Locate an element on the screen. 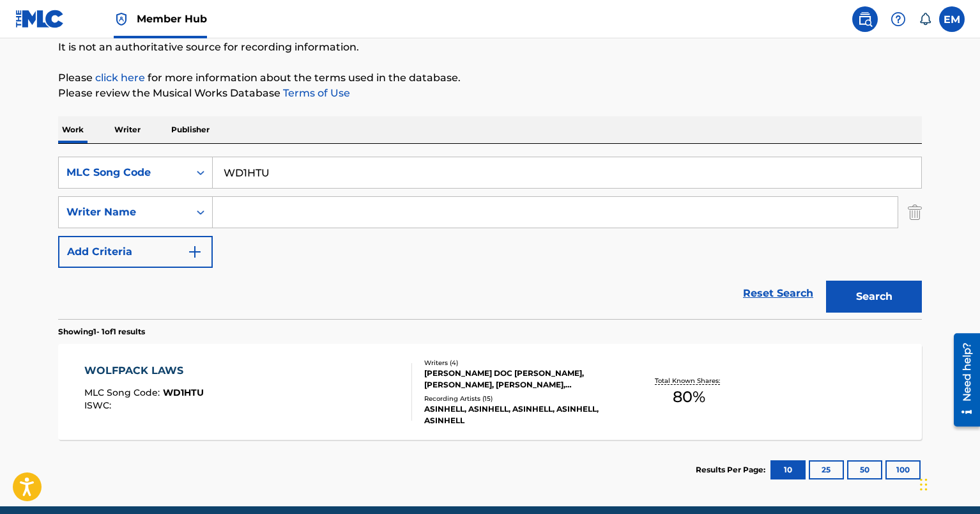 The image size is (980, 514). p: Writer is located at coordinates (127, 130).